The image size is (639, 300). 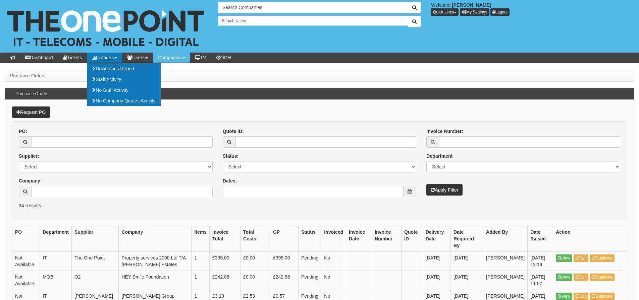 What do you see at coordinates (124, 79) in the screenshot?
I see `a: Staff Activity` at bounding box center [124, 79].